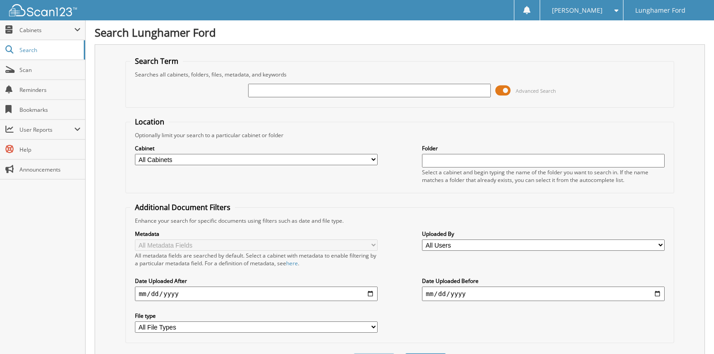 The height and width of the screenshot is (354, 714). I want to click on input: start, so click(256, 294).